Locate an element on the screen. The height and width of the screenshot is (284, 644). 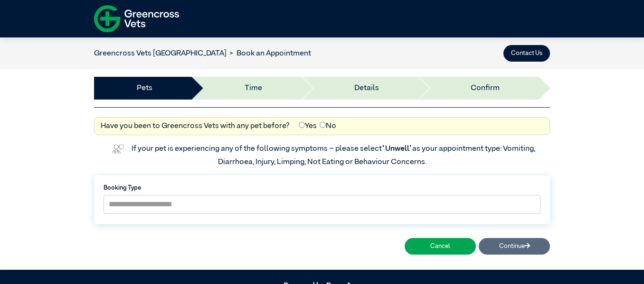
label: No is located at coordinates (327, 126).